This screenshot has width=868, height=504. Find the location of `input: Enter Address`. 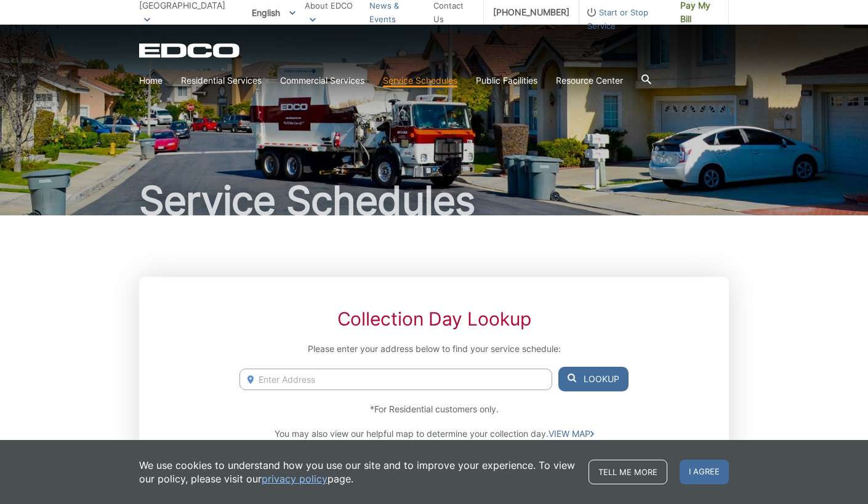

input: Enter Address is located at coordinates (396, 379).